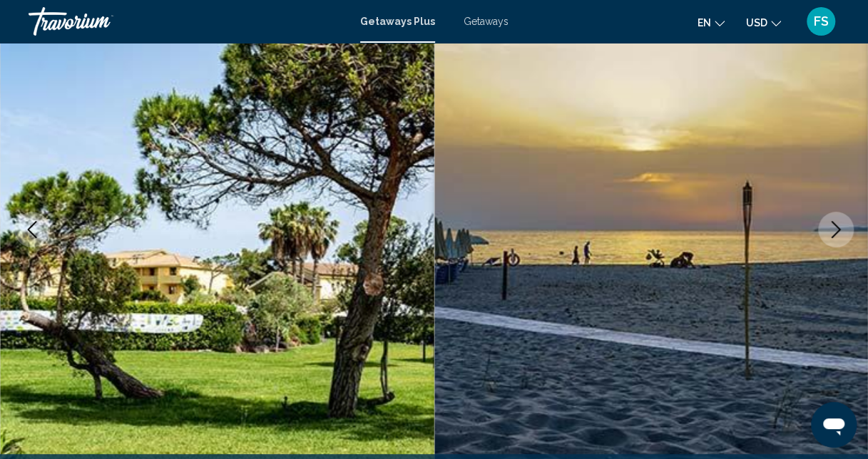 The width and height of the screenshot is (868, 459). I want to click on span: FS, so click(821, 21).